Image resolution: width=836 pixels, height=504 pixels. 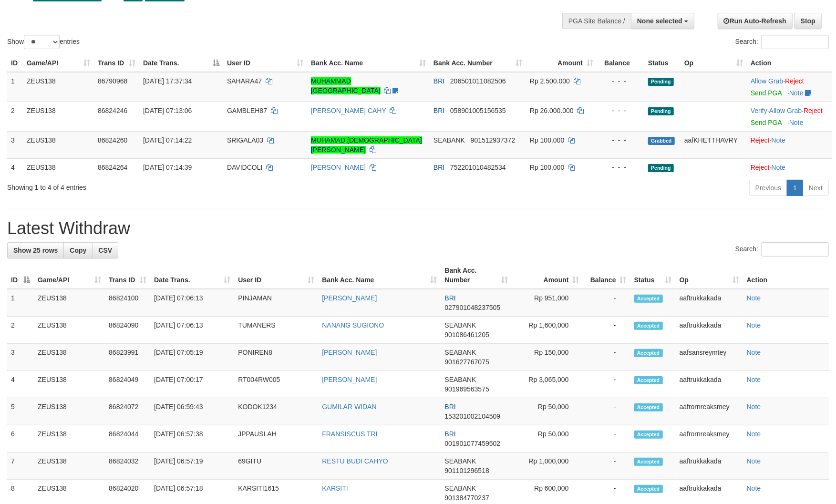 I want to click on a: Run Auto-Refresh, so click(x=754, y=21).